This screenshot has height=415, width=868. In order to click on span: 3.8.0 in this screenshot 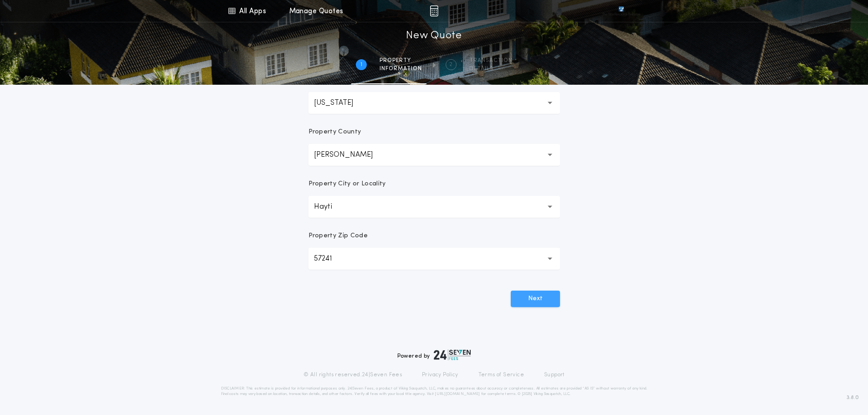, I will do `click(853, 398)`.